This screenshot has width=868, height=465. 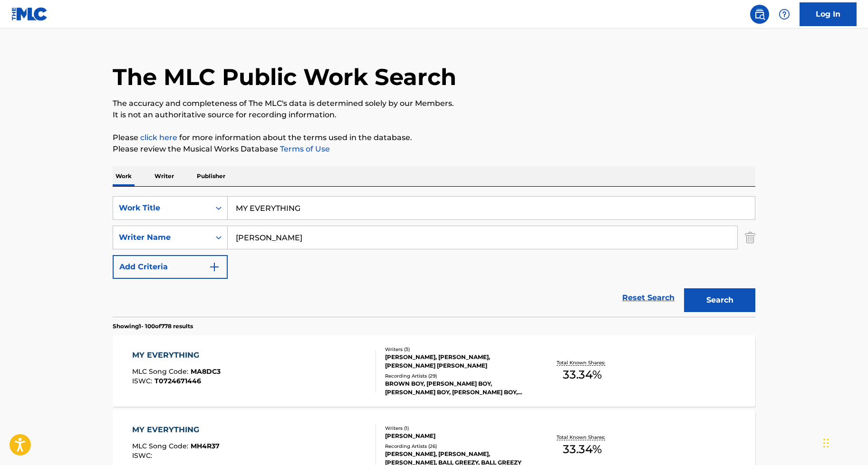 What do you see at coordinates (434, 115) in the screenshot?
I see `p: It is not an authoritative source for recording information.` at bounding box center [434, 115].